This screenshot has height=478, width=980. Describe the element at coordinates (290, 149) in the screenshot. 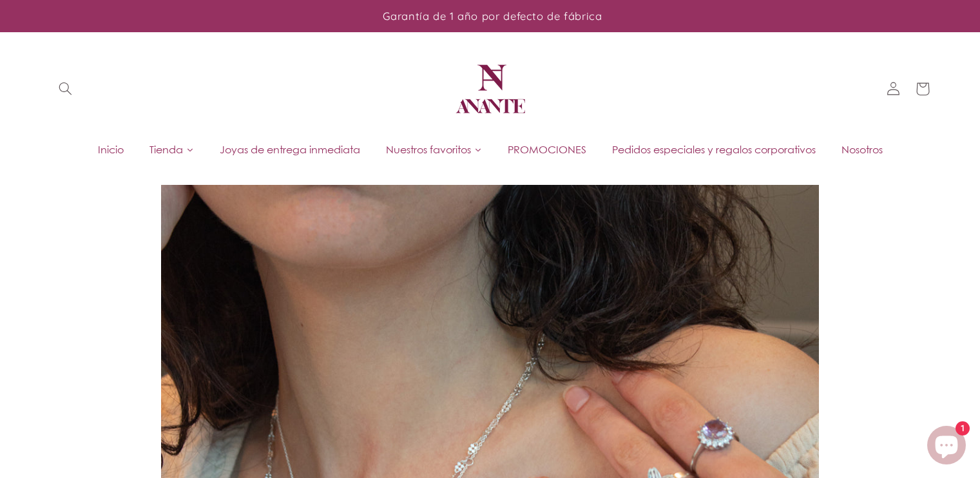

I see `span: Joyas de entrega inmediata` at that location.